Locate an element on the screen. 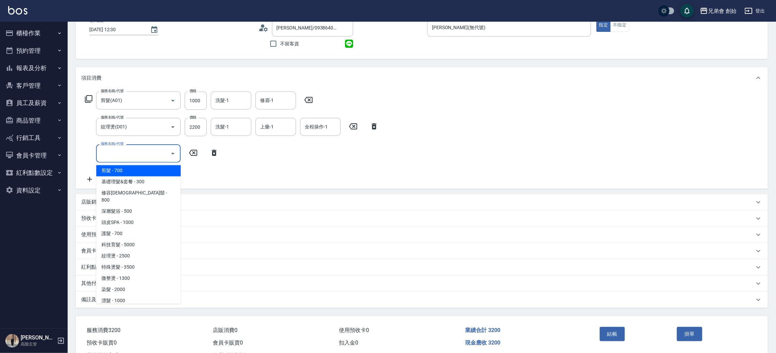 Image resolution: width=776 pixels, height=353 pixels. button: 登出 is located at coordinates (755, 11).